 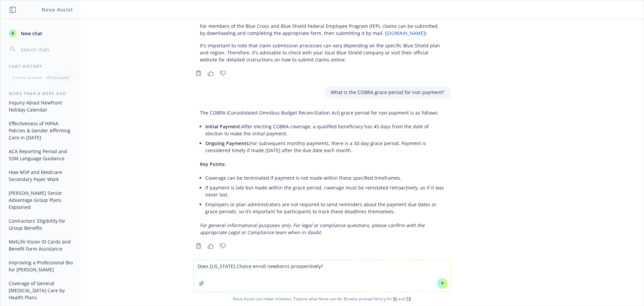 What do you see at coordinates (41, 155) in the screenshot?
I see `button: ACA Reporting Period and SSM Language Guidance` at bounding box center [41, 155].